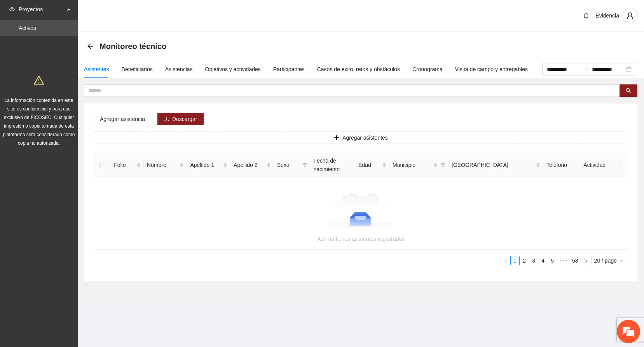  Describe the element at coordinates (524, 261) in the screenshot. I see `a: 2` at that location.